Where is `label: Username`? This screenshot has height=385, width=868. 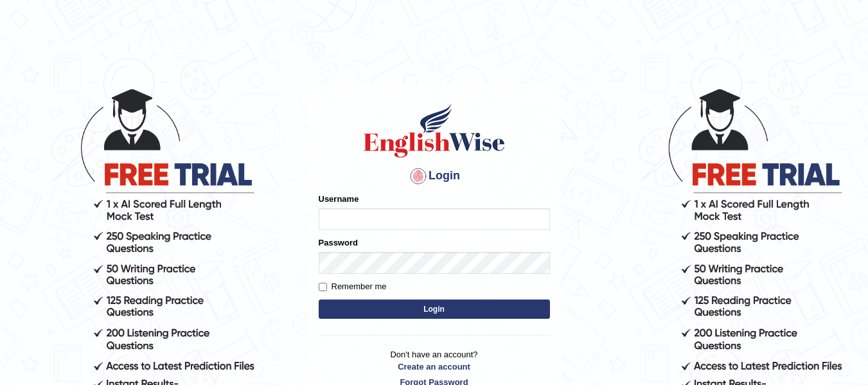 label: Username is located at coordinates (338, 199).